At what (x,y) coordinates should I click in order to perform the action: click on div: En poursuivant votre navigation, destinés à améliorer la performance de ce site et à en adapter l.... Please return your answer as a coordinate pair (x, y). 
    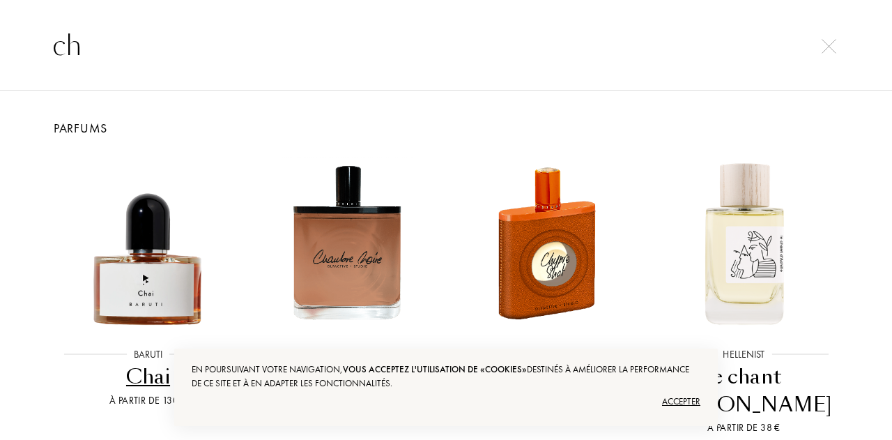
    Looking at the image, I should click on (446, 376).